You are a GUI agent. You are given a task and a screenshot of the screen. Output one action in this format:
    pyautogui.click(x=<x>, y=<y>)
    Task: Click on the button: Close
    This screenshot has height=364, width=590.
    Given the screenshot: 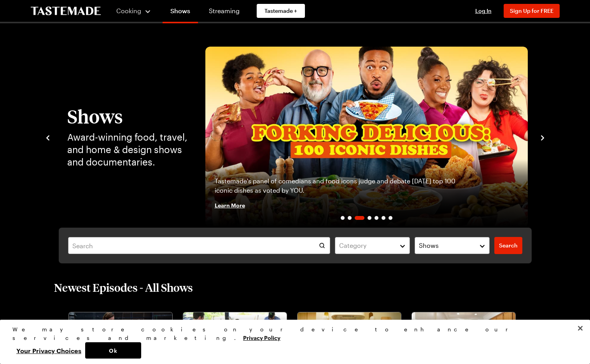 What is the action you would take?
    pyautogui.click(x=580, y=328)
    